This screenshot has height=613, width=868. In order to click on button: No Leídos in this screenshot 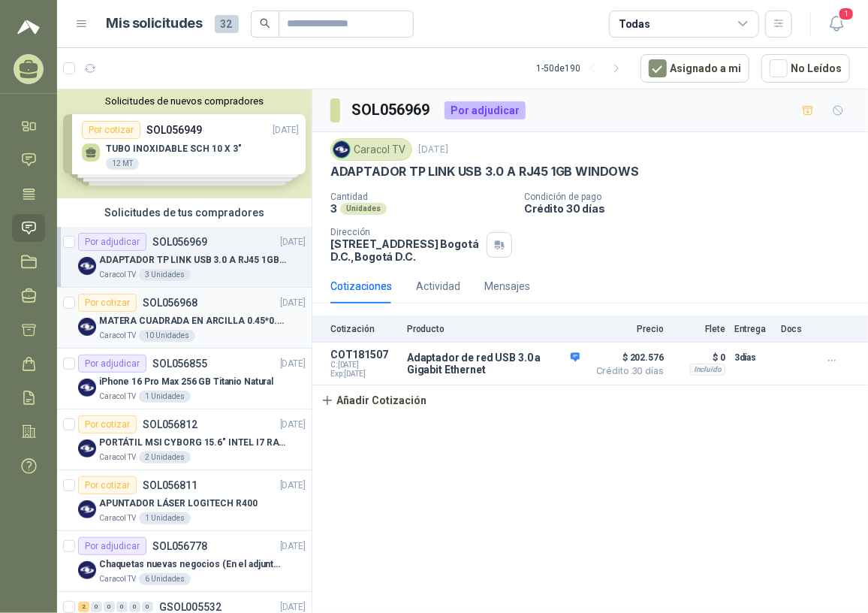, I will do `click(806, 68)`.